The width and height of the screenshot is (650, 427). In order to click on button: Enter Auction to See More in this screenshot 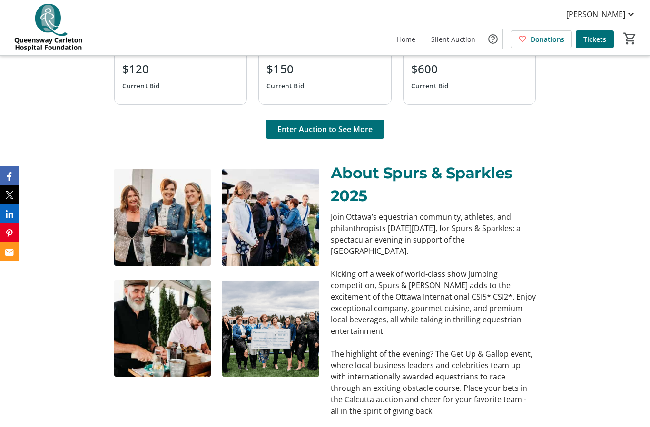, I will do `click(325, 129)`.